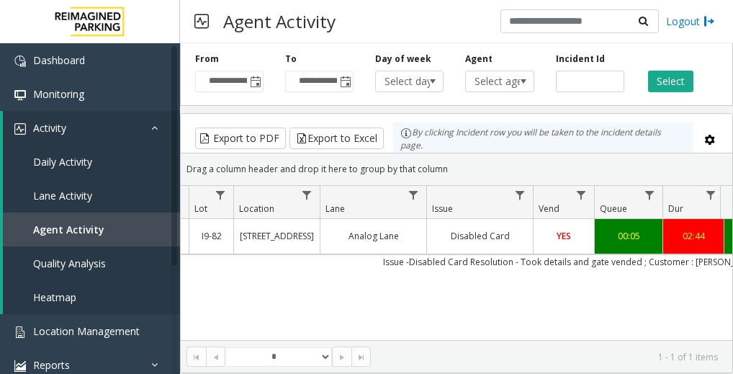 The image size is (733, 374). Describe the element at coordinates (92, 161) in the screenshot. I see `a: Daily Activity` at that location.